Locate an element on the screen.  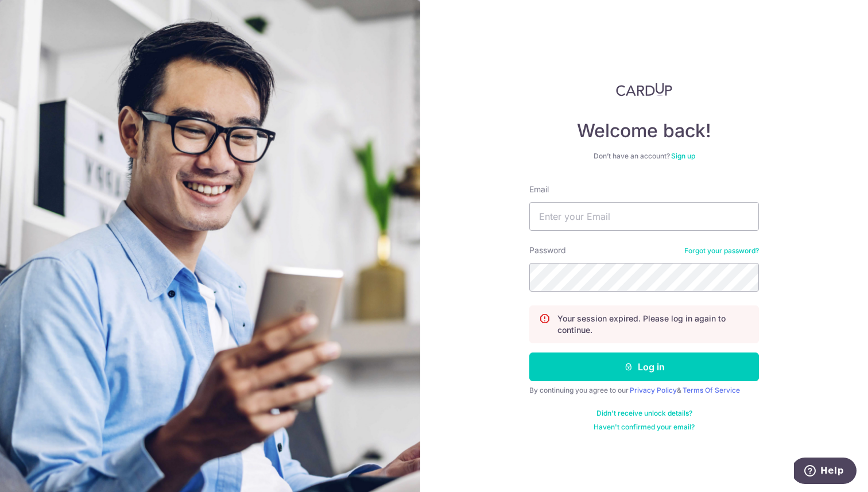
label: Password is located at coordinates (547, 251).